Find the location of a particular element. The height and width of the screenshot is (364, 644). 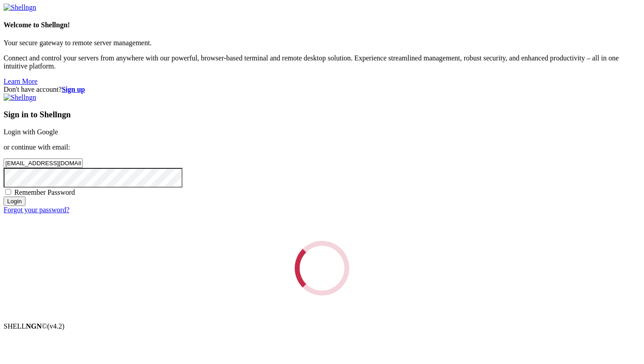

span: 4.2.0 is located at coordinates (56, 326).